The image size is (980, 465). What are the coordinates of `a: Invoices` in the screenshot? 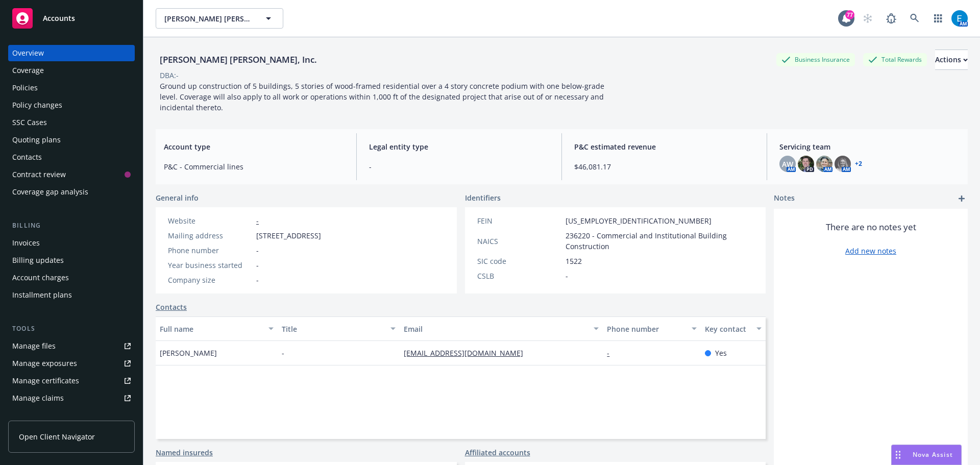 It's located at (72, 243).